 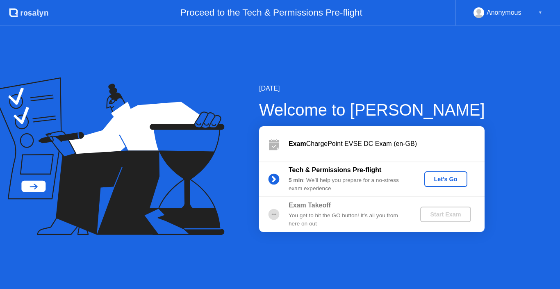 I want to click on button: Let's Go, so click(x=446, y=179).